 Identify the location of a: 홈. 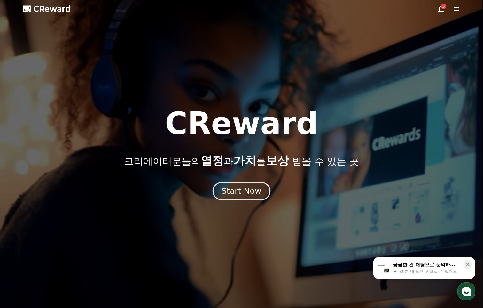
(22, 211).